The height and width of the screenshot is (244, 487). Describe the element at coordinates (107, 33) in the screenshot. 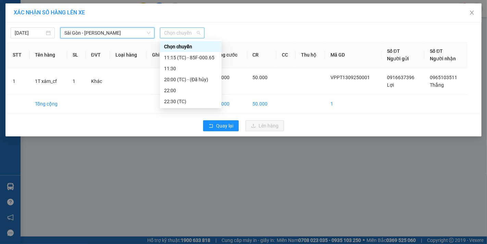

I see `span: Sài Gòn - Phan Rang` at that location.